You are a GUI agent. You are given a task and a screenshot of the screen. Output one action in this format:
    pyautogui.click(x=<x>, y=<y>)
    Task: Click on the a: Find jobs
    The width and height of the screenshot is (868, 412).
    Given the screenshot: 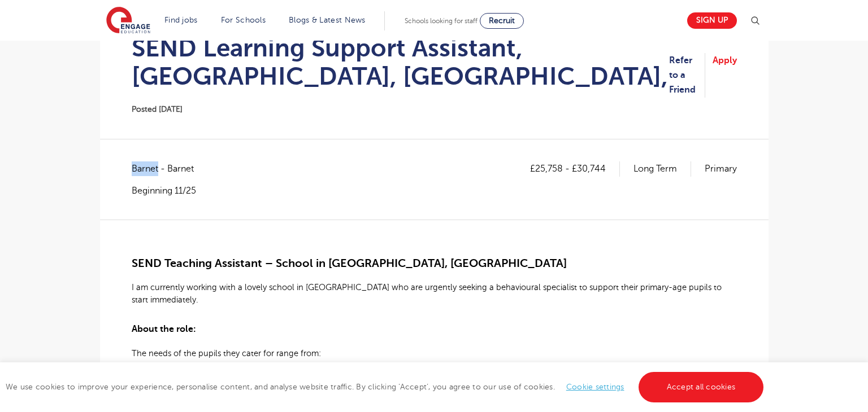 What is the action you would take?
    pyautogui.click(x=181, y=19)
    